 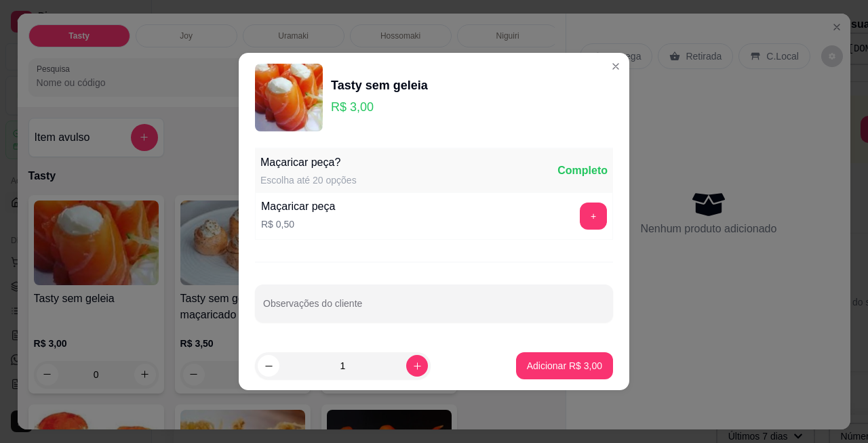 I want to click on button: Adicionar R$ 3,00, so click(x=564, y=366).